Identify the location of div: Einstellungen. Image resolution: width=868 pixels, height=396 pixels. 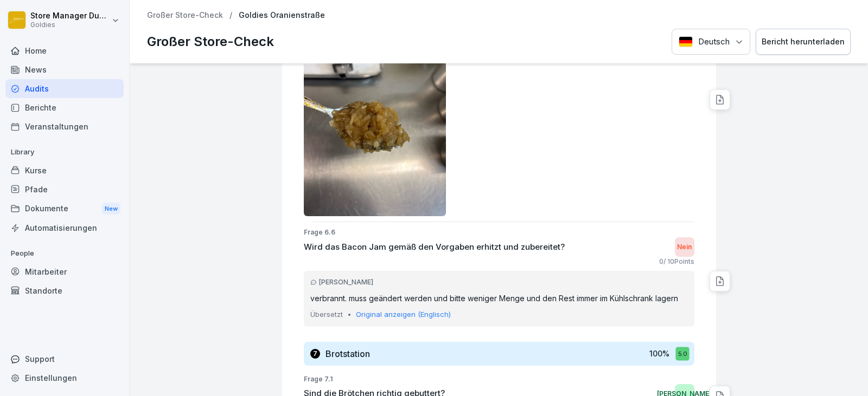
(64, 378).